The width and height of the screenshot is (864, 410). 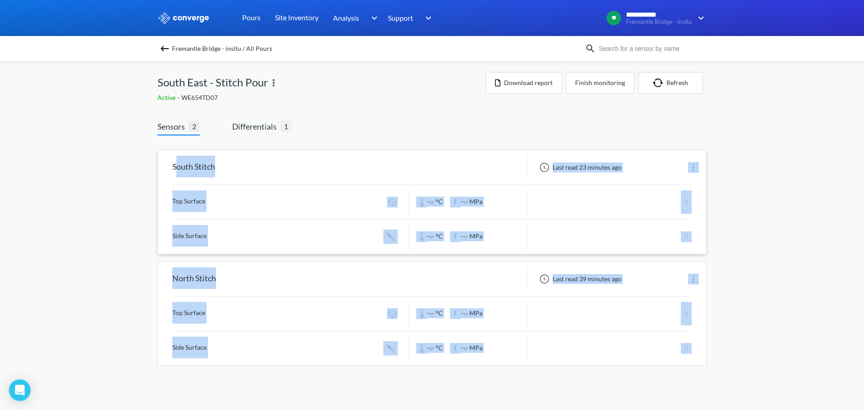 What do you see at coordinates (167, 97) in the screenshot?
I see `span: Active` at bounding box center [167, 97].